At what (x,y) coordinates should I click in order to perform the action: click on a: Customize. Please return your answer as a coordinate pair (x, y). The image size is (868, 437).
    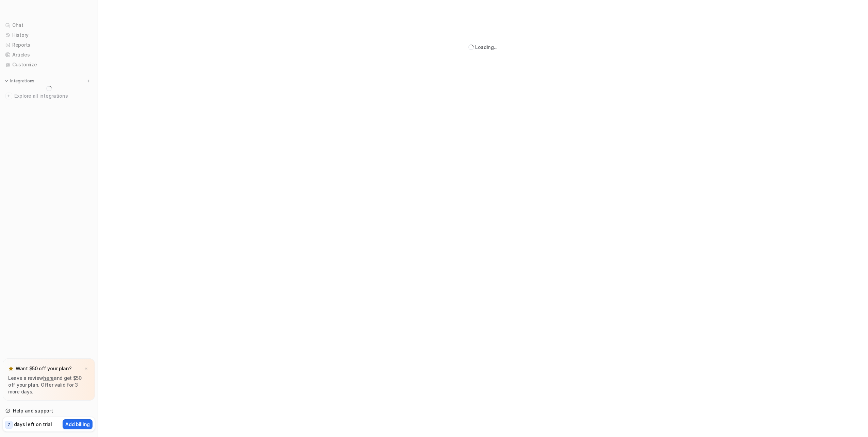
    Looking at the image, I should click on (48, 64).